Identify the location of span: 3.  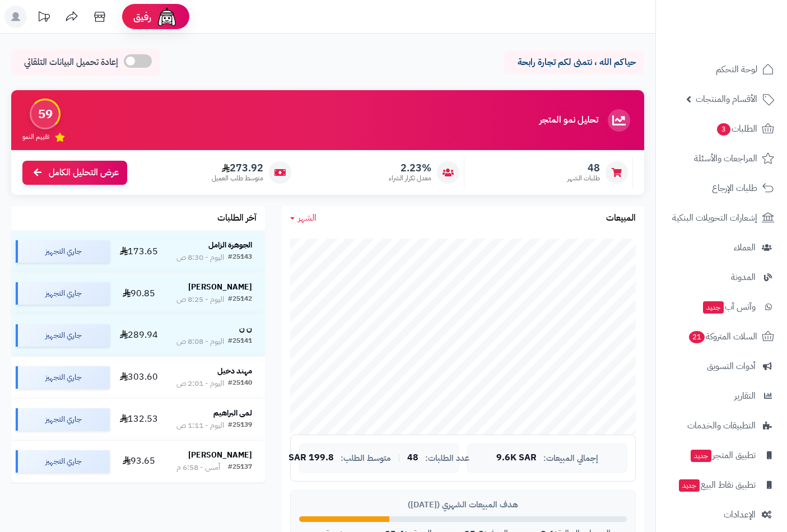
(724, 129).